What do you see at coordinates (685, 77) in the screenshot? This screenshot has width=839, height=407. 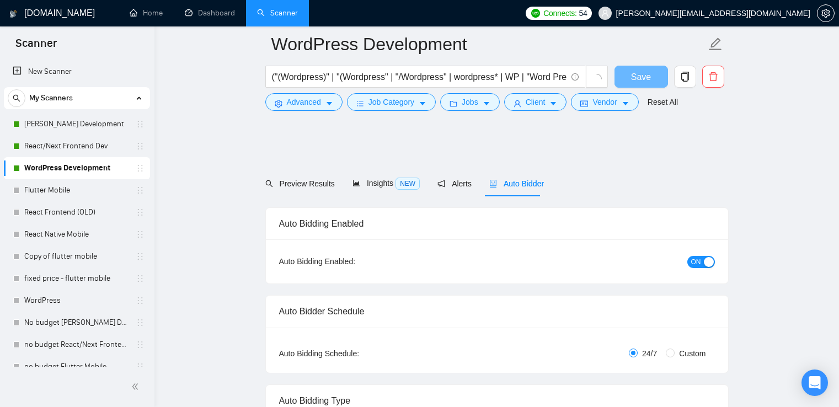 I see `button: copy` at bounding box center [685, 77].